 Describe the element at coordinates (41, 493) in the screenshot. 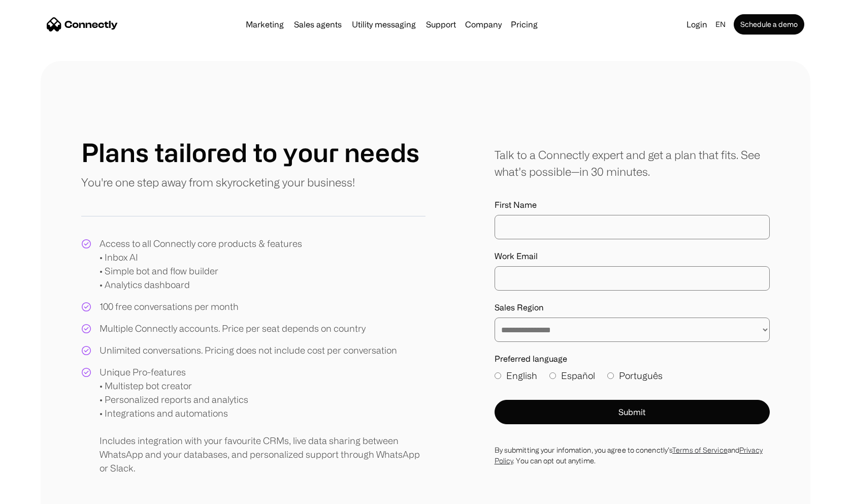

I see `ul: Language list` at that location.